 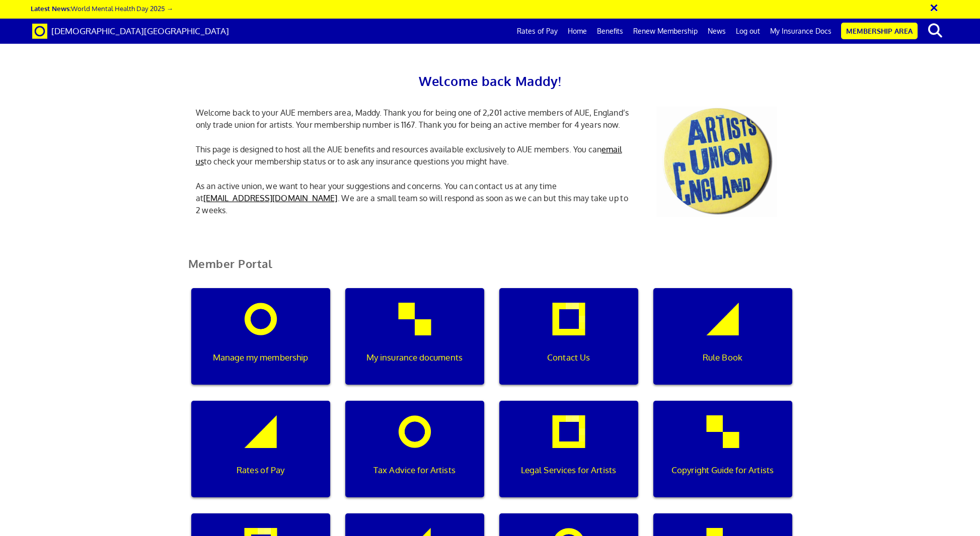 What do you see at coordinates (569, 457) in the screenshot?
I see `a: Legal Services for Artists` at bounding box center [569, 457].